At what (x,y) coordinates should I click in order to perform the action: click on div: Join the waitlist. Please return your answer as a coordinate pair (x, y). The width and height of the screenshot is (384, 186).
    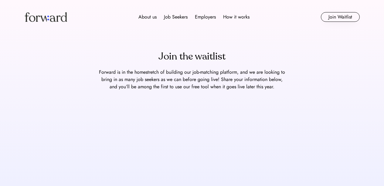
    Looking at the image, I should click on (192, 56).